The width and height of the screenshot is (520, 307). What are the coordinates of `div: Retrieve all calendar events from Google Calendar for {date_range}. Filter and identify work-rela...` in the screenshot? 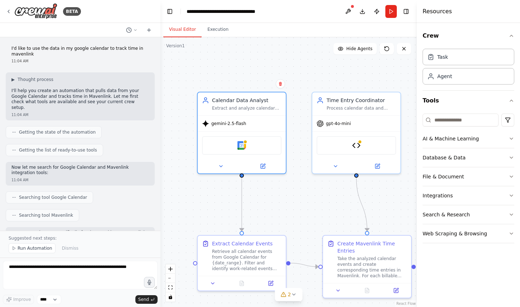 It's located at (247, 260).